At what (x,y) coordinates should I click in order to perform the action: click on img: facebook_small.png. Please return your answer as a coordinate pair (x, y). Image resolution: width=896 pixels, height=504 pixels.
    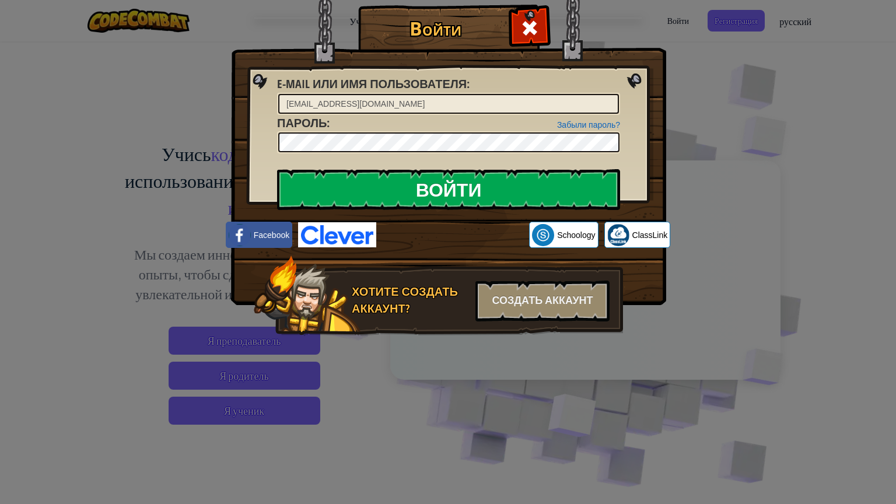
    Looking at the image, I should click on (240, 235).